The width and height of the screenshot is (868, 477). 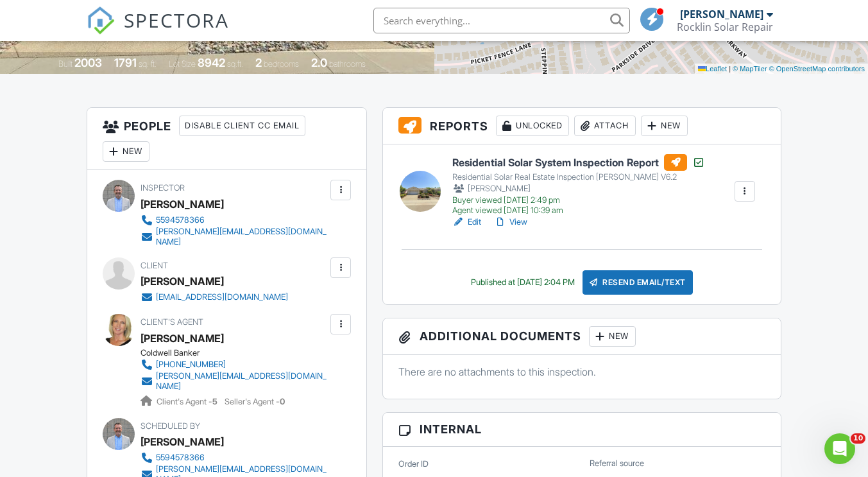 I want to click on span: Seller's Agent -, so click(x=255, y=401).